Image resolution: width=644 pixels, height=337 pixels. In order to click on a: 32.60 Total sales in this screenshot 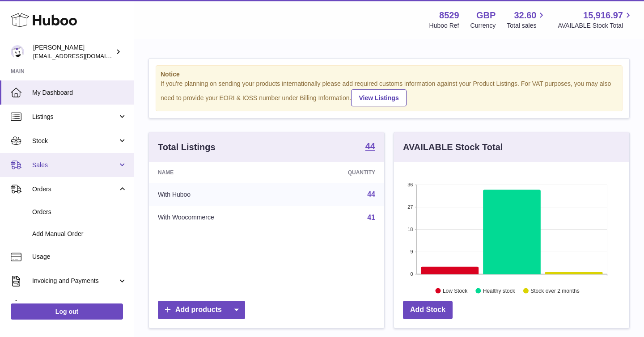, I will do `click(526, 20)`.